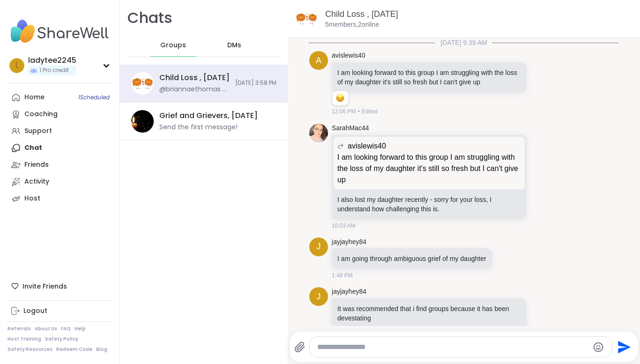 The width and height of the screenshot is (640, 364). Describe the element at coordinates (429, 204) in the screenshot. I see `p: I also lost my daughter recently - sorry for your loss, I understand how challenging this is.` at that location.